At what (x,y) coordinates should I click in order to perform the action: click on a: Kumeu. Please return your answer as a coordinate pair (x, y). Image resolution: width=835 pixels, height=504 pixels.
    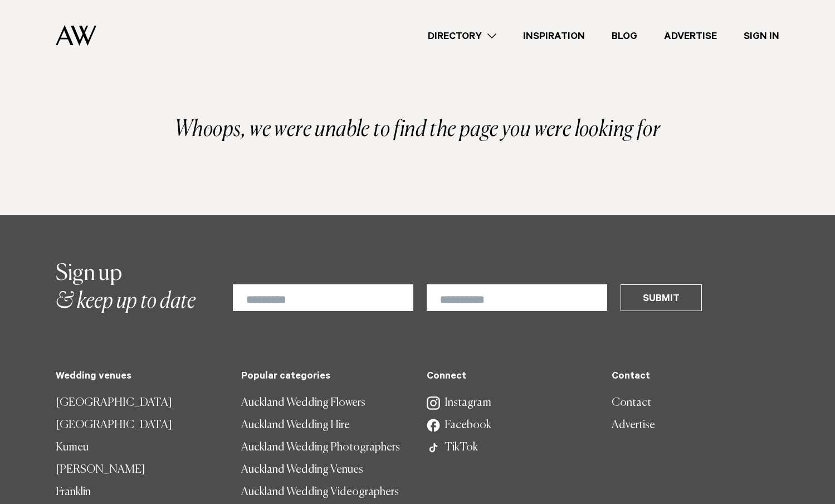
    Looking at the image, I should click on (139, 447).